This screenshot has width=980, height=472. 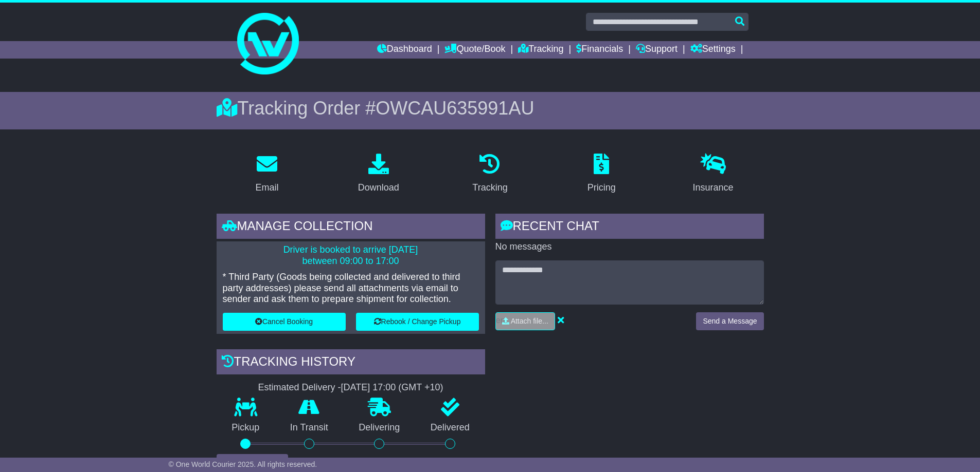 I want to click on button: Cancel Booking, so click(x=284, y=322).